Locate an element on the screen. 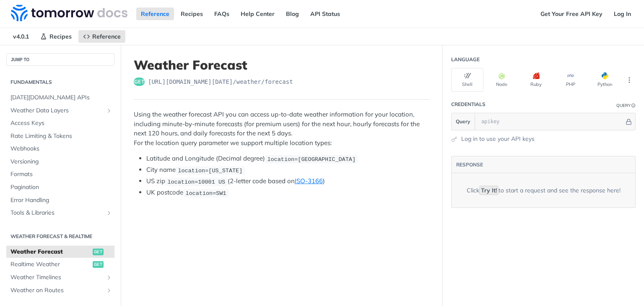 Image resolution: width=644 pixels, height=306 pixels. span: Rate Limiting & Tokens is located at coordinates (61, 136).